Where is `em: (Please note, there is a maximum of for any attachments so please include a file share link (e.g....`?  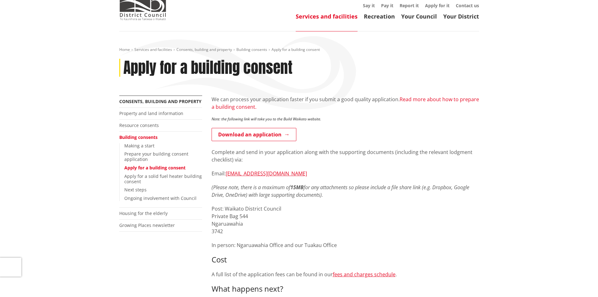 em: (Please note, there is a maximum of for any attachments so please include a file share link (e.g.... is located at coordinates (340, 191).